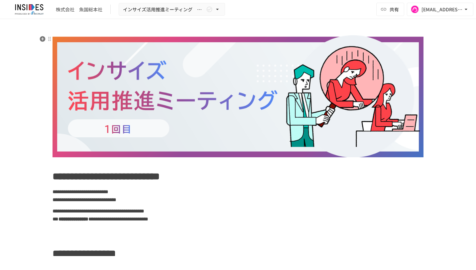 The height and width of the screenshot is (270, 476). I want to click on span: インサイズ活用推進ミーティング ～1回目～, so click(164, 9).